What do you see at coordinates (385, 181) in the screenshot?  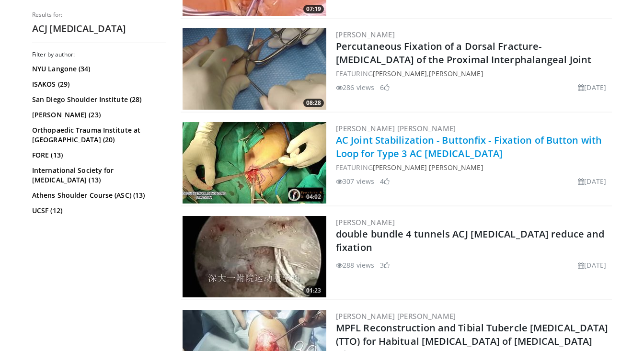 I see `li: 4` at bounding box center [385, 181].